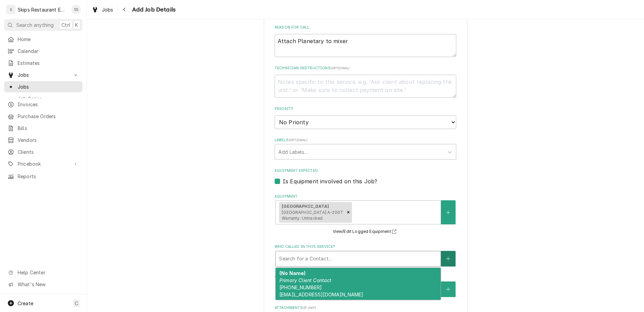 The image size is (644, 312). What do you see at coordinates (43, 39) in the screenshot?
I see `a: Home` at bounding box center [43, 39].